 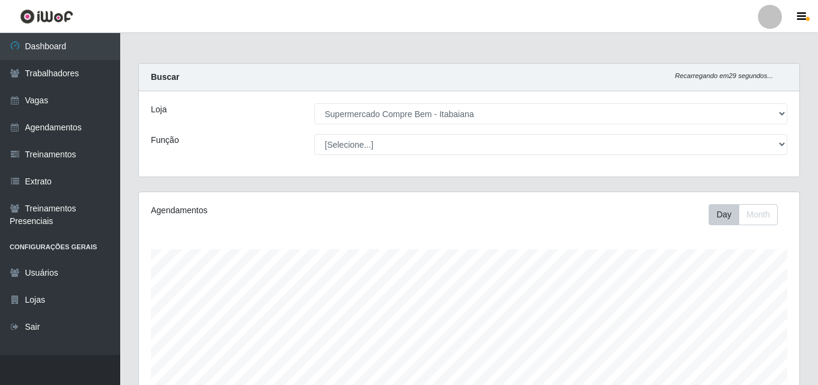 I want to click on label: Função, so click(x=165, y=140).